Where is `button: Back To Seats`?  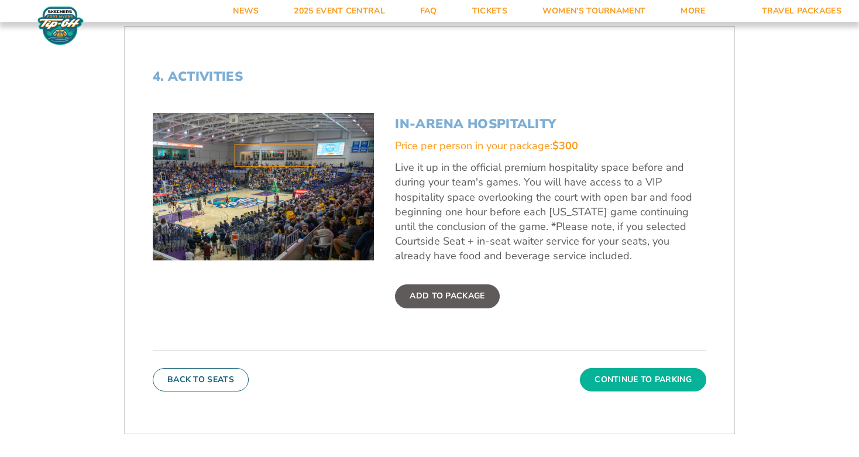 button: Back To Seats is located at coordinates (201, 380).